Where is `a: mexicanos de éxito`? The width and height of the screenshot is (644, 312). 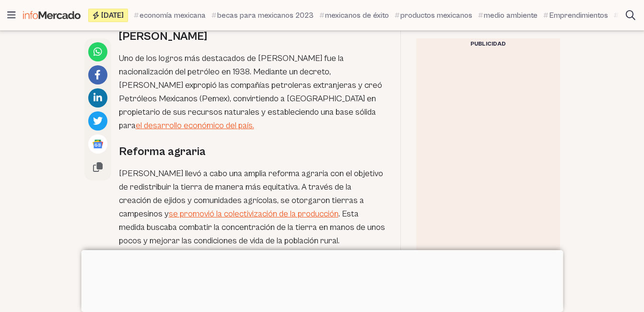 a: mexicanos de éxito is located at coordinates (354, 15).